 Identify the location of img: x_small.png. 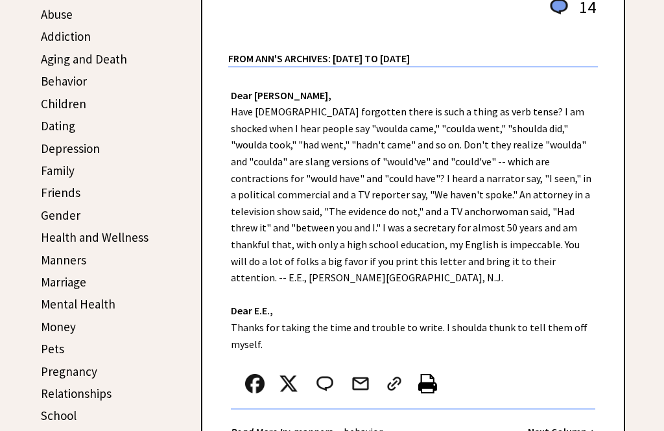
(288, 384).